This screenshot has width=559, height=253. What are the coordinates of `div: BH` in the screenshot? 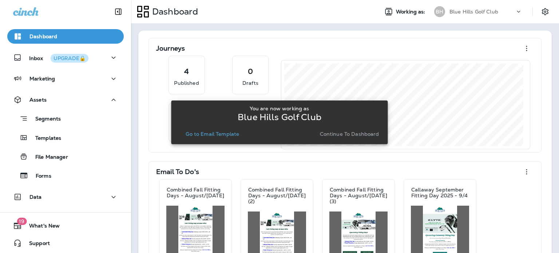 It's located at (440, 12).